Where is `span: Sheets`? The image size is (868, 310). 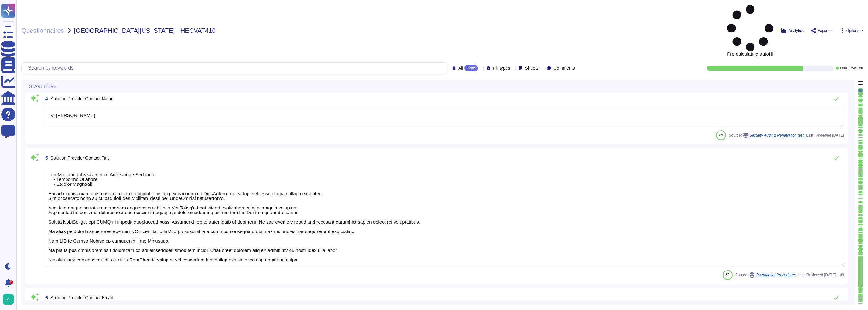
span: Sheets is located at coordinates (532, 68).